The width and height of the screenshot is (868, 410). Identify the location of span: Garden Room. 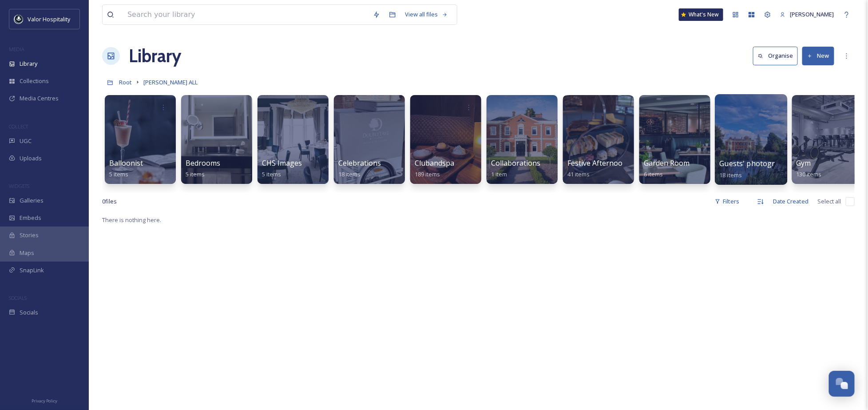
(666, 163).